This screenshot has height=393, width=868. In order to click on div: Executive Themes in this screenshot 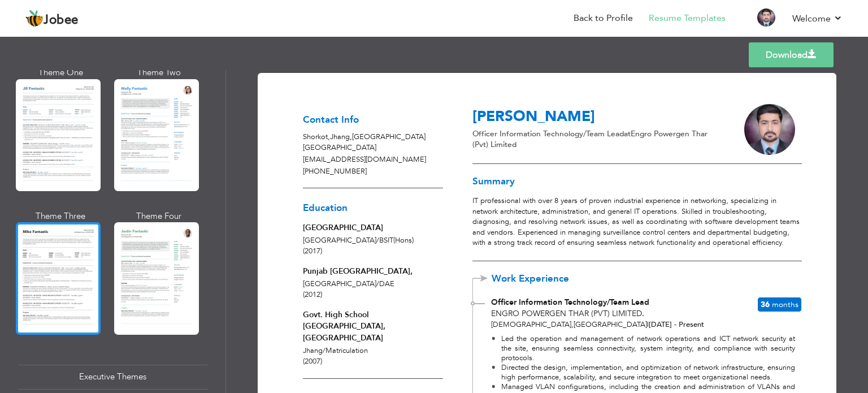, I will do `click(113, 377)`.